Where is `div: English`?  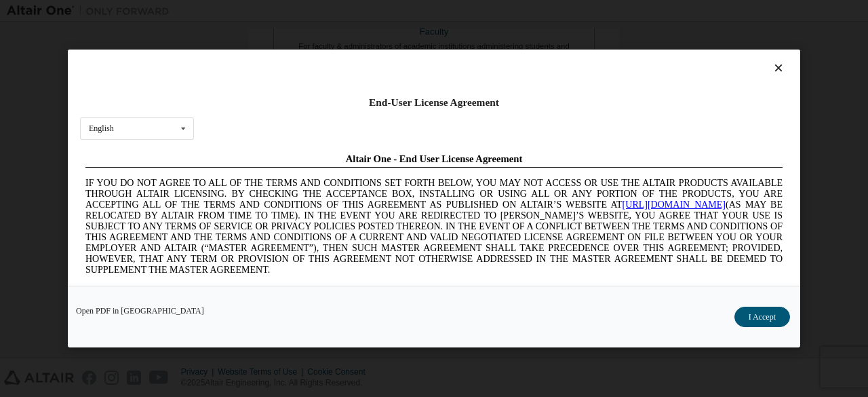 div: English is located at coordinates (101, 128).